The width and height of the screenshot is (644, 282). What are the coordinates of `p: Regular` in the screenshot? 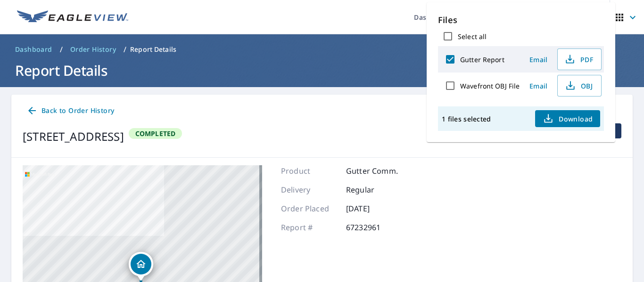 It's located at (374, 189).